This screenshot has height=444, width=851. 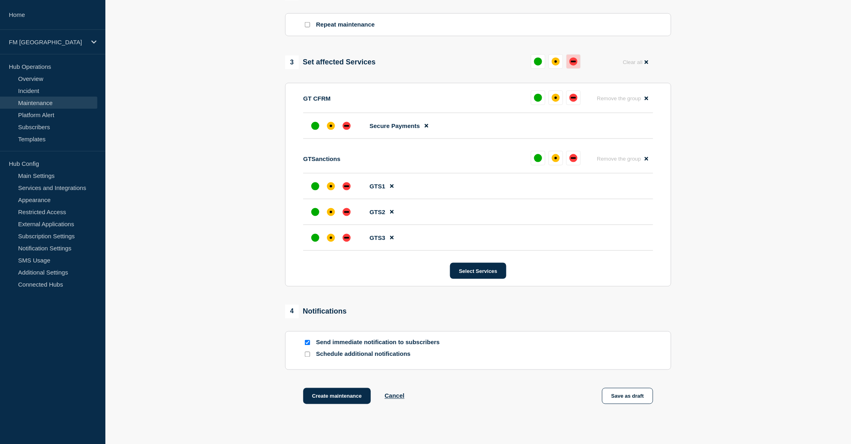 What do you see at coordinates (627, 396) in the screenshot?
I see `button: Save as draft` at bounding box center [627, 396].